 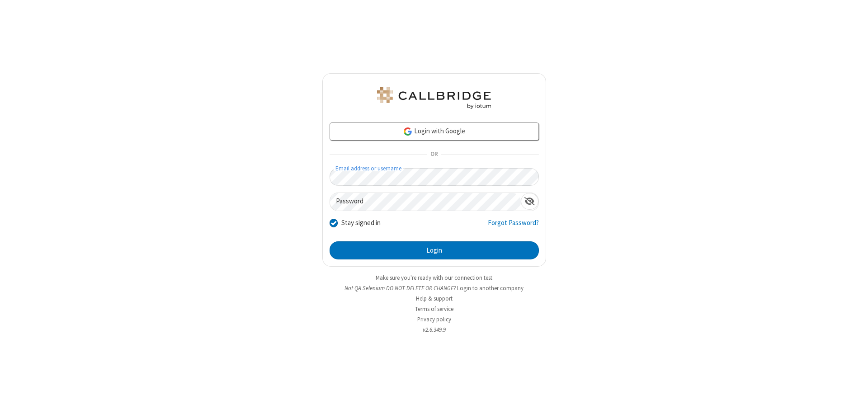 I want to click on div: Show password, so click(x=529, y=201).